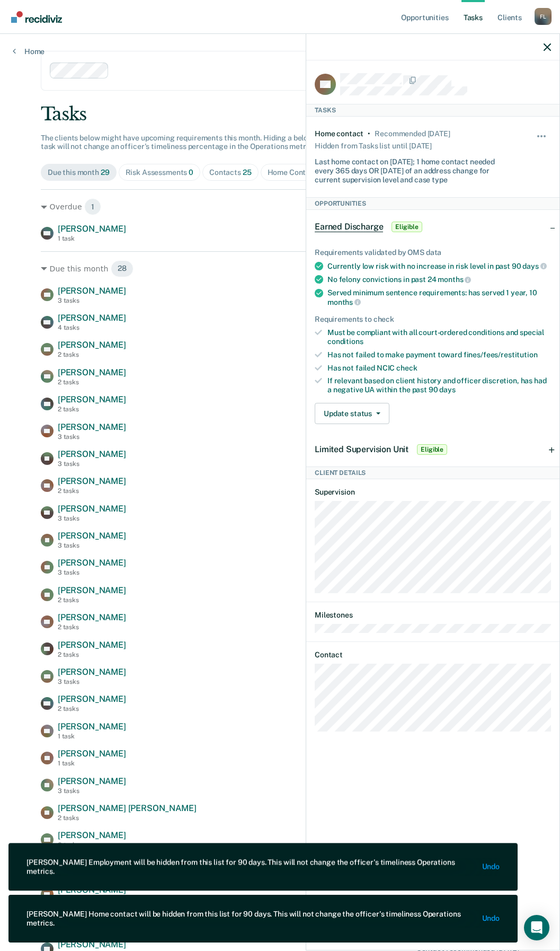  I want to click on span: check, so click(406, 368).